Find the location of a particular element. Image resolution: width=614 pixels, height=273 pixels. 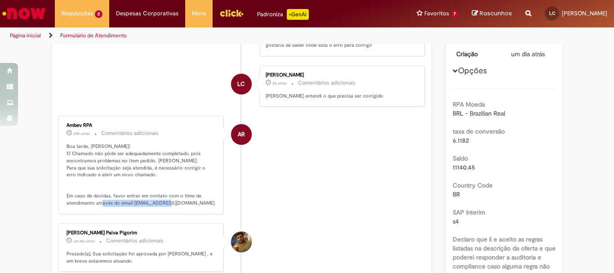

span: BR is located at coordinates (456, 194).